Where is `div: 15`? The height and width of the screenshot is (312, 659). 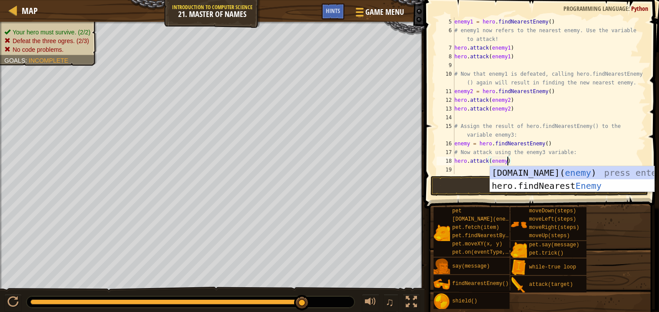 div: 15 is located at coordinates (445, 130).